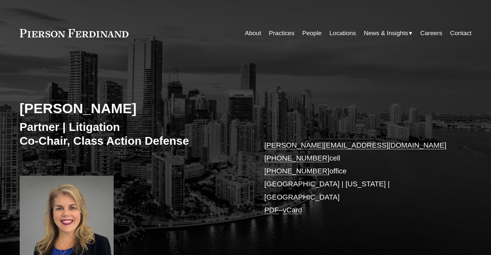 This screenshot has width=491, height=255. What do you see at coordinates (312, 33) in the screenshot?
I see `a: People` at bounding box center [312, 33].